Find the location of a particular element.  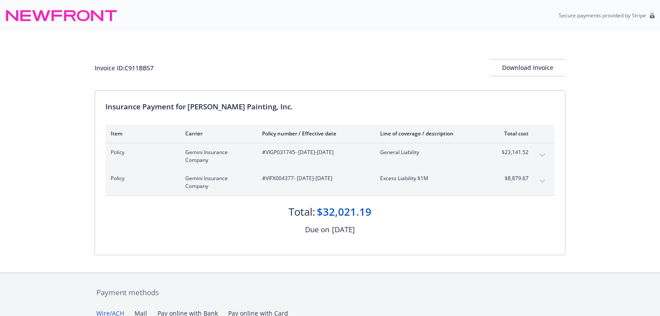

span: Excess Liability $1M is located at coordinates (431, 178).